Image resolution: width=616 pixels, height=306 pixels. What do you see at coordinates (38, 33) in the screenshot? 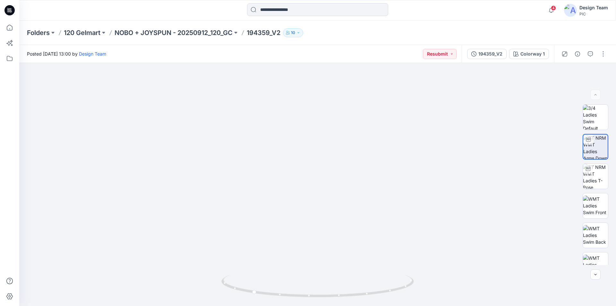
I see `p: Folders` at bounding box center [38, 33].